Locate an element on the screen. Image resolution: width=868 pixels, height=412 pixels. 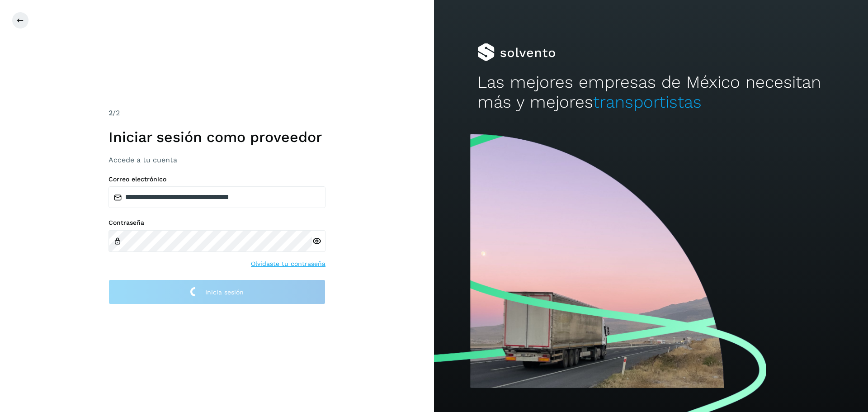
div: /2 is located at coordinates (217, 113).